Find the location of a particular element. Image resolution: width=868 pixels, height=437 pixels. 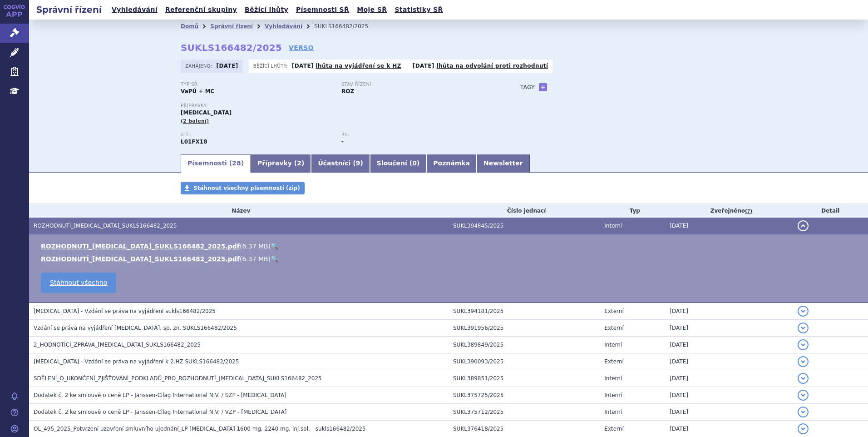

span: Běžící lhůty: is located at coordinates (271, 66).